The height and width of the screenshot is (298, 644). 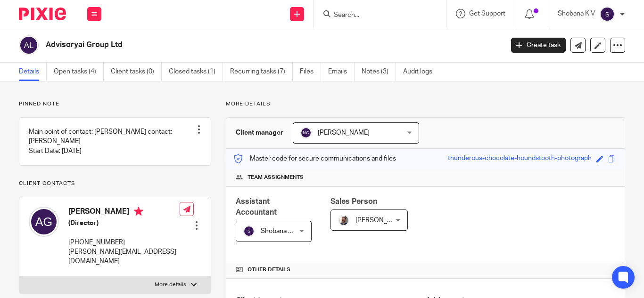 I want to click on img: Matt%20Circle.png, so click(x=344, y=220).